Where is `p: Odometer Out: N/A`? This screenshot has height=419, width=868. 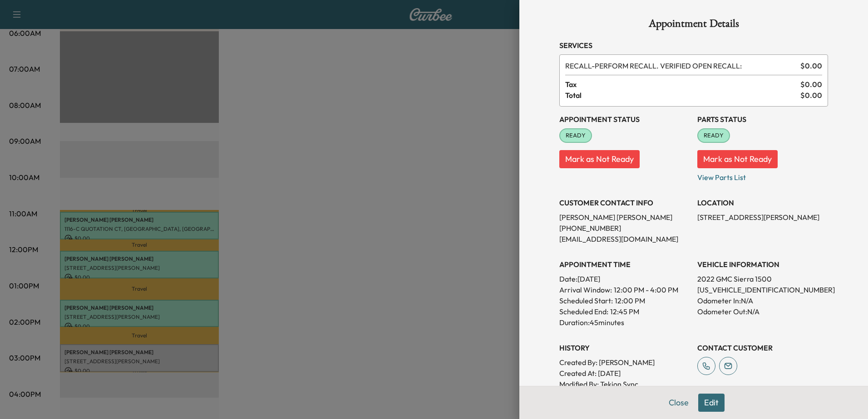
p: Odometer Out: N/A is located at coordinates (762, 312).